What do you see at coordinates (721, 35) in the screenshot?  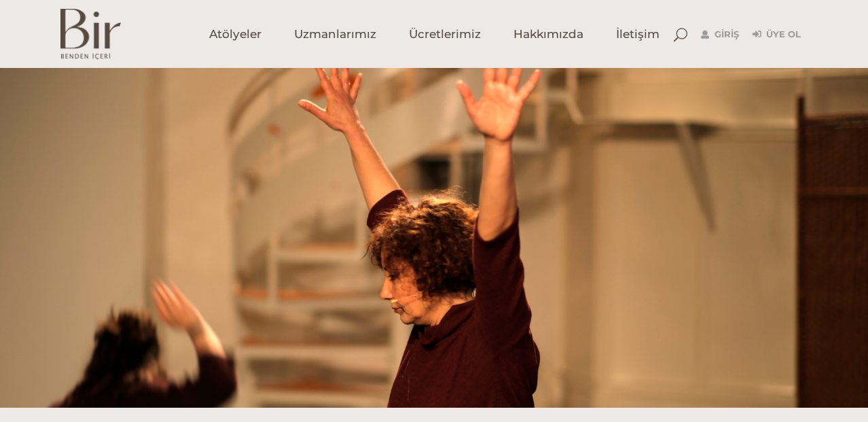 I see `a: Giriş` at bounding box center [721, 35].